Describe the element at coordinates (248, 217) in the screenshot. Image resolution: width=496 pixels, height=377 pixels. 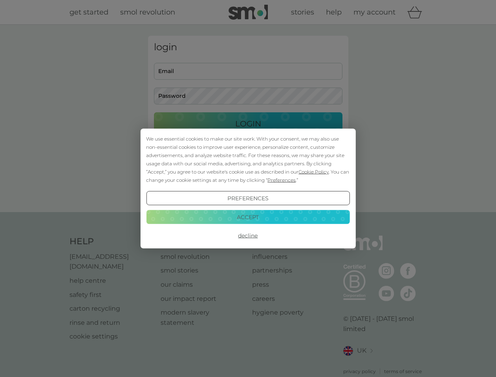
I see `button: Accept` at that location.